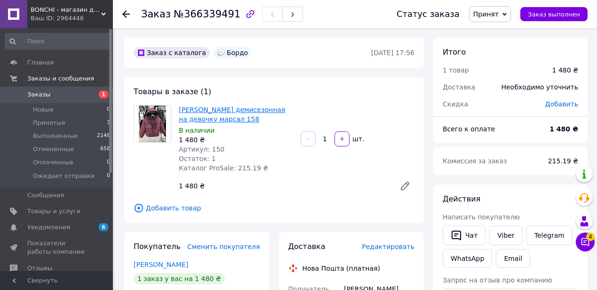  What do you see at coordinates (103, 94) in the screenshot?
I see `span: 1` at bounding box center [103, 94].